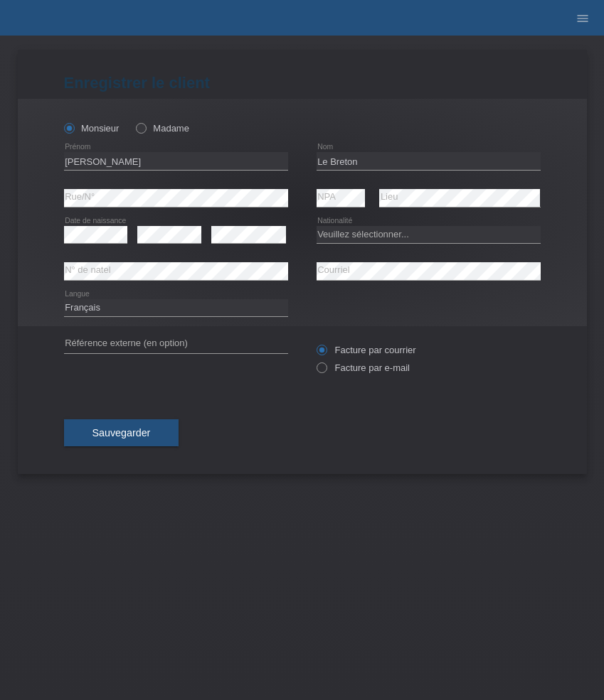  I want to click on button: Sauvegarder, so click(121, 433).